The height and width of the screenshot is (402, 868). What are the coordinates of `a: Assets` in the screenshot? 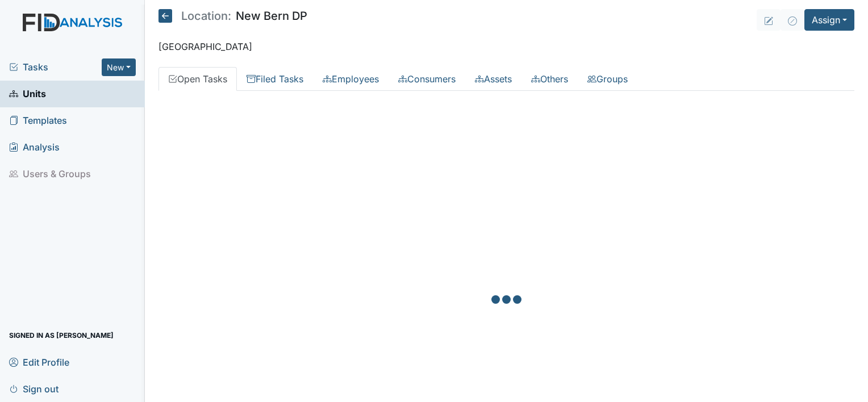 It's located at (493, 79).